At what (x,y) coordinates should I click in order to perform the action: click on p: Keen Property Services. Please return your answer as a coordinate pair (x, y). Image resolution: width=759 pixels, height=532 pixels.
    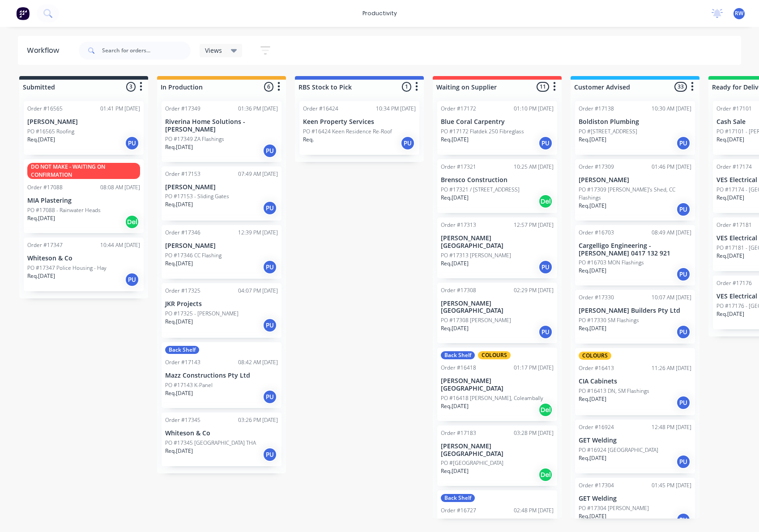
    Looking at the image, I should click on (359, 122).